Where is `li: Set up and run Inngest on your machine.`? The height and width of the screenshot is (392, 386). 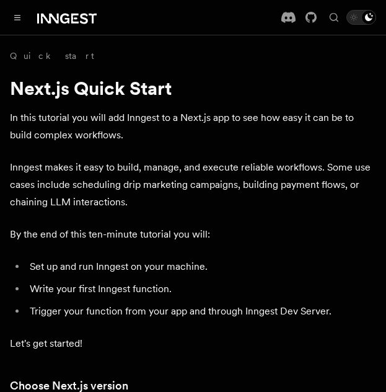 li: Set up and run Inngest on your machine. is located at coordinates (201, 266).